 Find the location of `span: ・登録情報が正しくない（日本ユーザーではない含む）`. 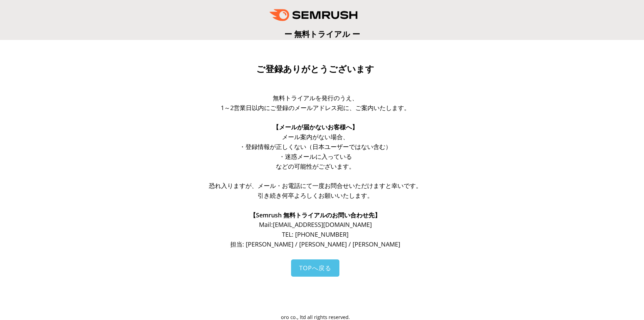

span: ・登録情報が正しくない（日本ユーザーではない含む） is located at coordinates (316, 147).